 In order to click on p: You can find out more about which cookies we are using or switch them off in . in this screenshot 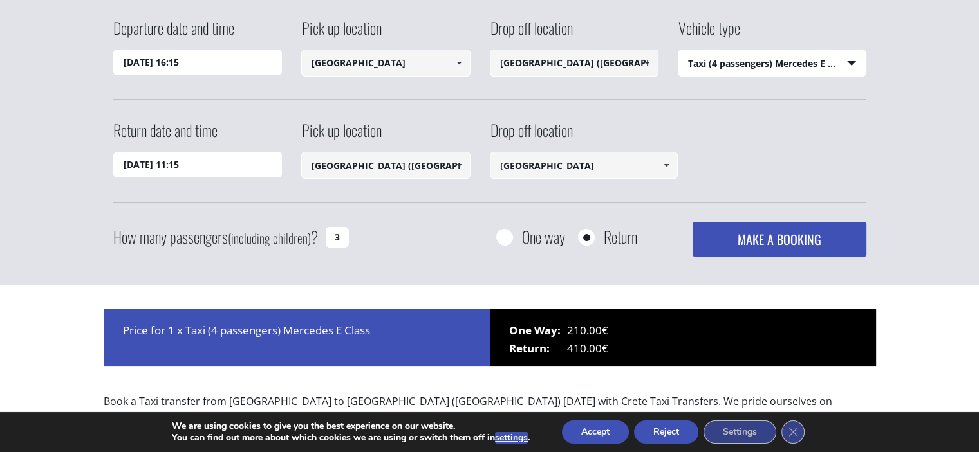, I will do `click(351, 438)`.